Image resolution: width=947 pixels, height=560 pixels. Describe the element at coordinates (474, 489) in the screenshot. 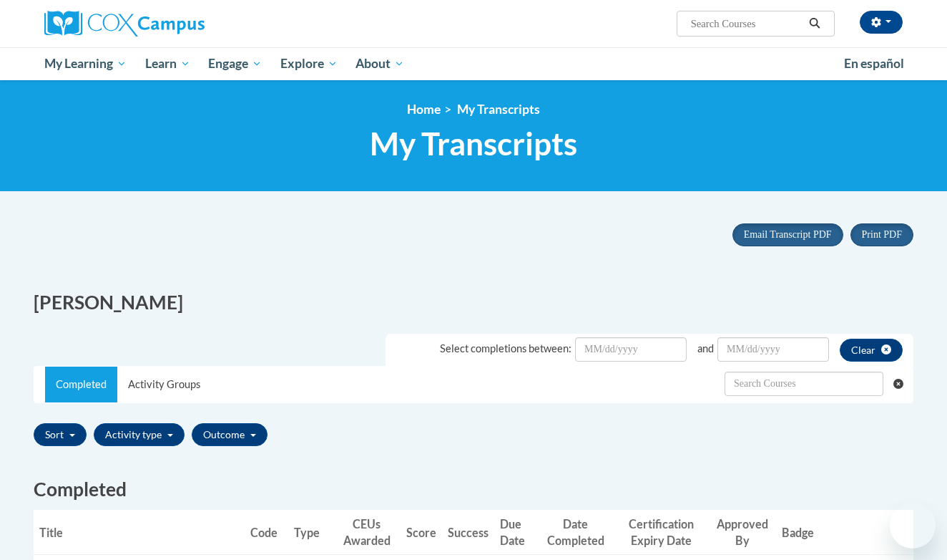

I see `h2: Completed` at that location.